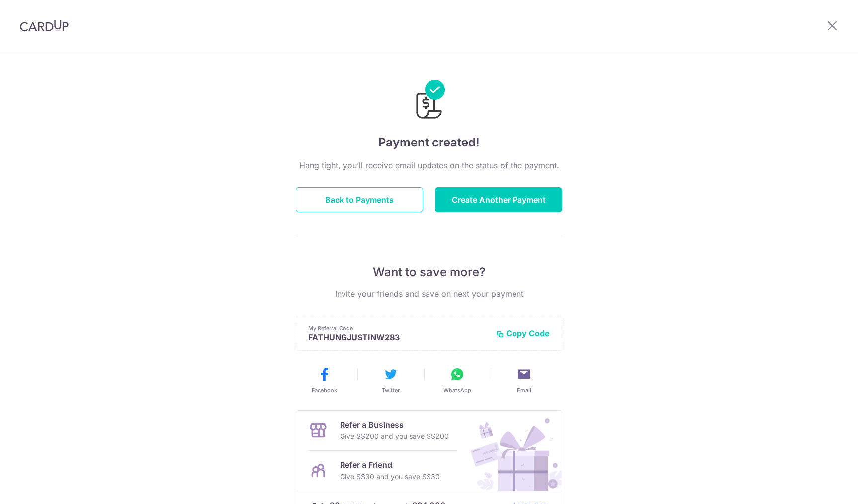 The image size is (858, 504). What do you see at coordinates (398, 337) in the screenshot?
I see `p: FATHUNGJUSTINW283` at bounding box center [398, 337].